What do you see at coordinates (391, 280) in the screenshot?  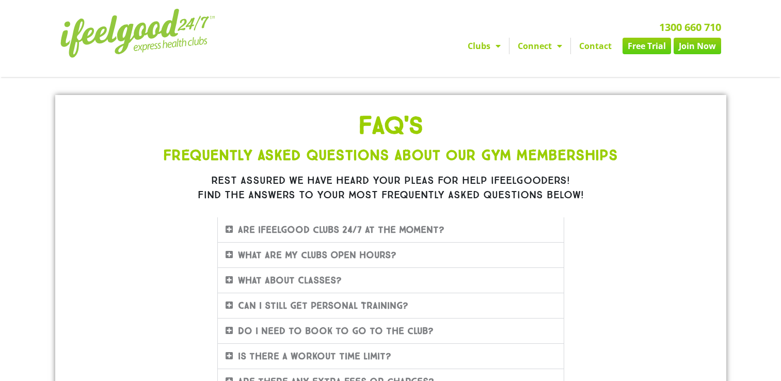 I see `div: What about Classes?` at bounding box center [391, 280].